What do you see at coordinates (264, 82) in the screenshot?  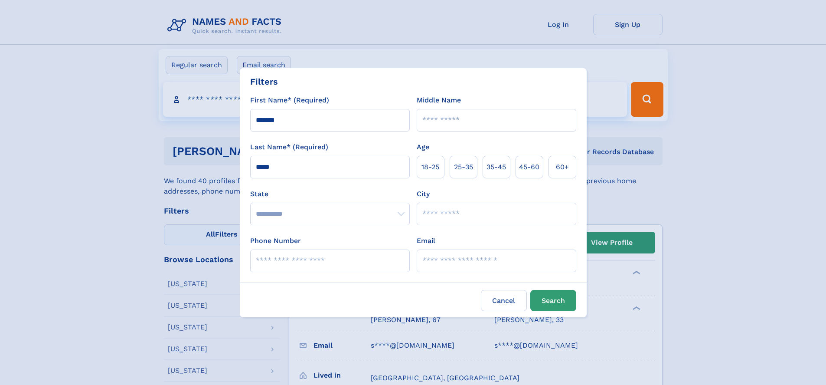 I see `div: Filters` at bounding box center [264, 82].